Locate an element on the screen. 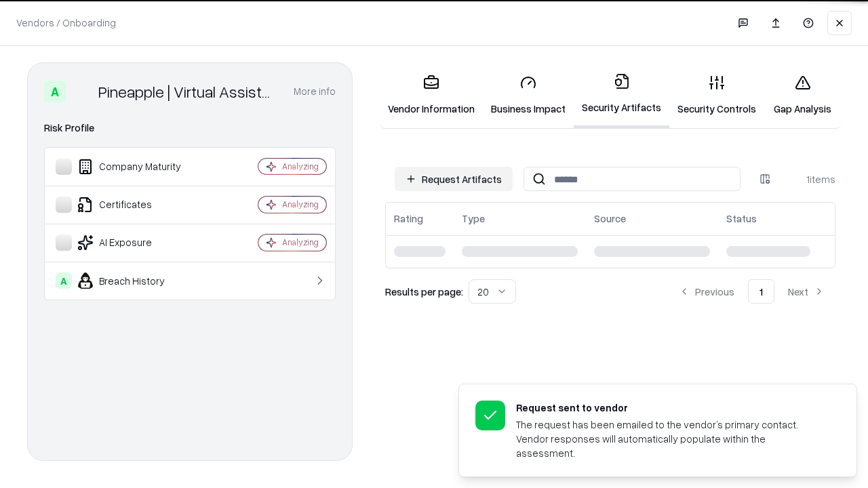 Image resolution: width=868 pixels, height=488 pixels. button: More info is located at coordinates (314, 92).